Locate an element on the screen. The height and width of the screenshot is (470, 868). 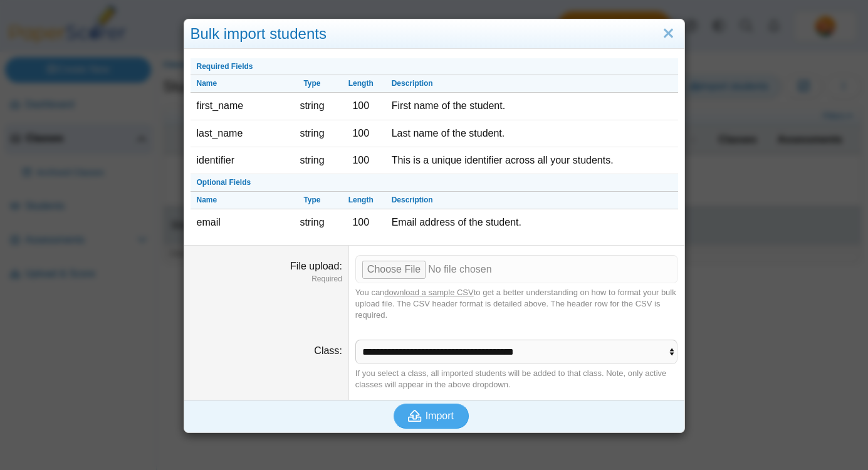
th: Required Fields is located at coordinates (434, 67).